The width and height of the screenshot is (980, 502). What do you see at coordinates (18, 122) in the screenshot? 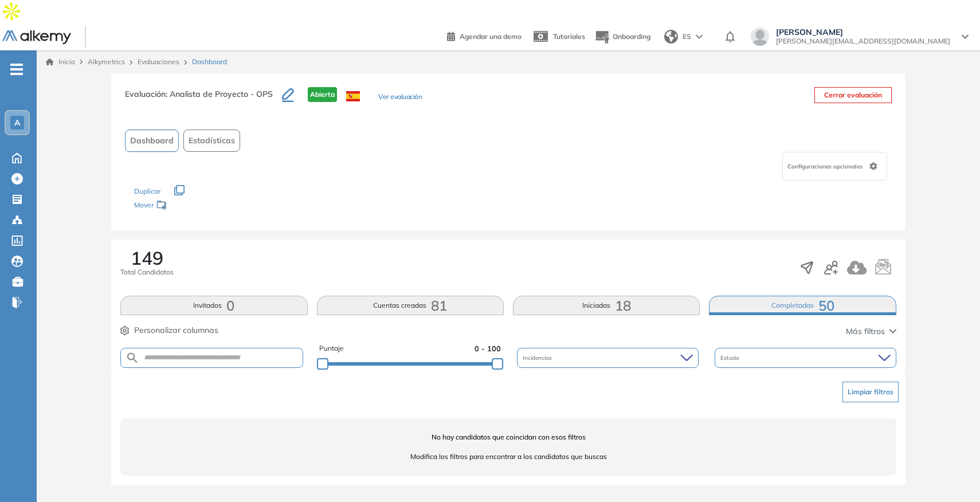
I see `span: A` at bounding box center [18, 122].